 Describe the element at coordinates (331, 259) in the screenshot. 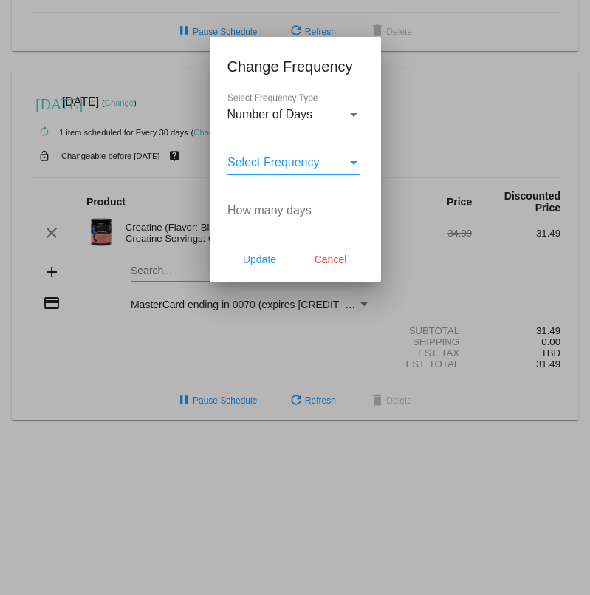

I see `button: Cancel` at that location.